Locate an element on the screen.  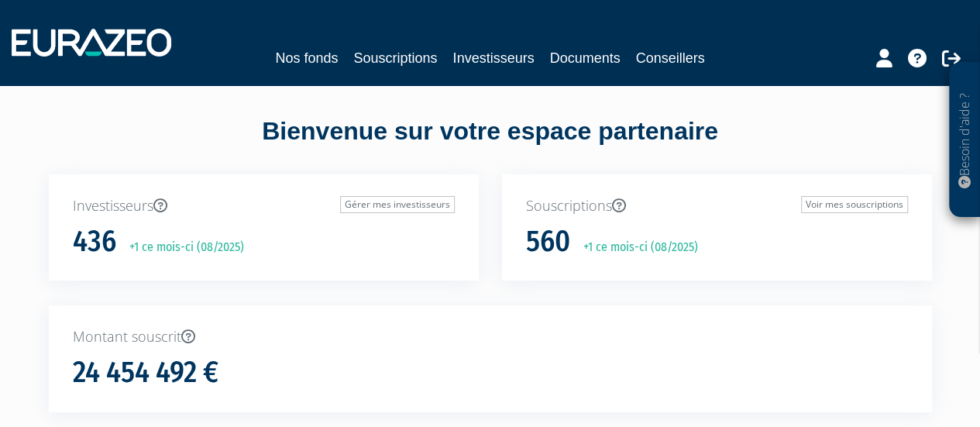
p: Investisseurs is located at coordinates (264, 206).